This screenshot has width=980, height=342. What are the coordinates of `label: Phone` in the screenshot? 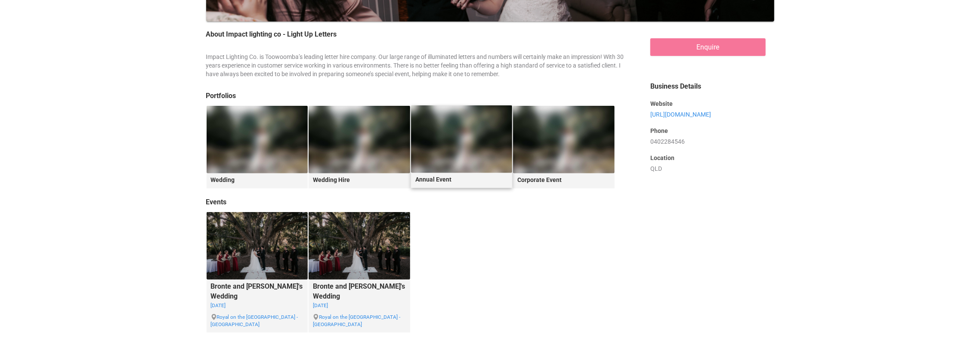 It's located at (708, 131).